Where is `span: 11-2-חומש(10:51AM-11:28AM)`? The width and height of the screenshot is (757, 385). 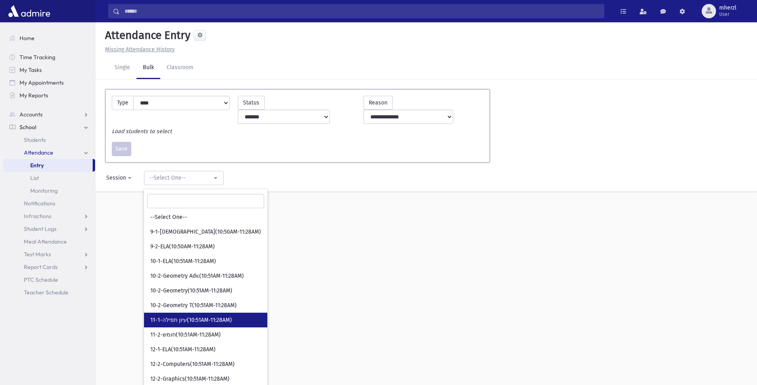 span: 11-2-חומש(10:51AM-11:28AM) is located at coordinates (185, 335).